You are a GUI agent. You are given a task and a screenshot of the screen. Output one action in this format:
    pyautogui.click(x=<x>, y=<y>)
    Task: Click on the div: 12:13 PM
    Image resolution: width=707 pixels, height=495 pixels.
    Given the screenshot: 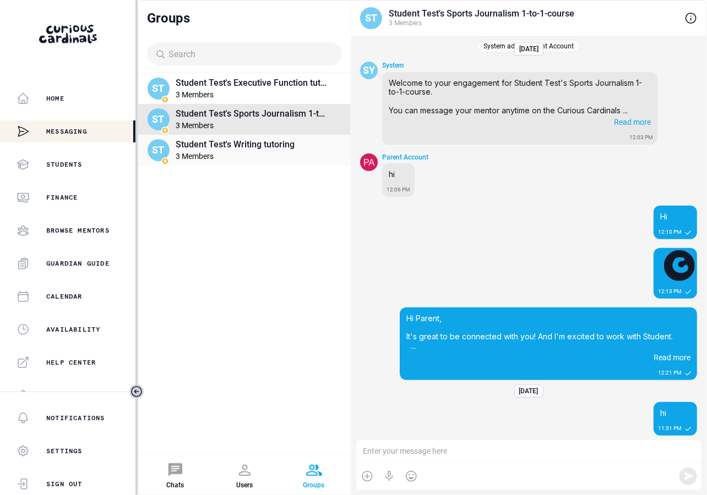 What is the action you would take?
    pyautogui.click(x=669, y=291)
    